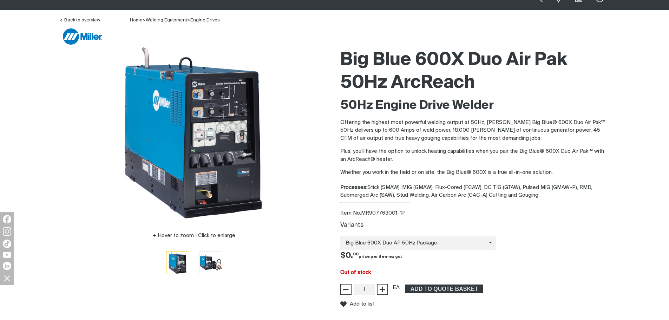  I want to click on p: Plus, you’ll have the option to unlock heating capabilities when you pair the Big Blue® 600X Duo ..., so click(475, 155).